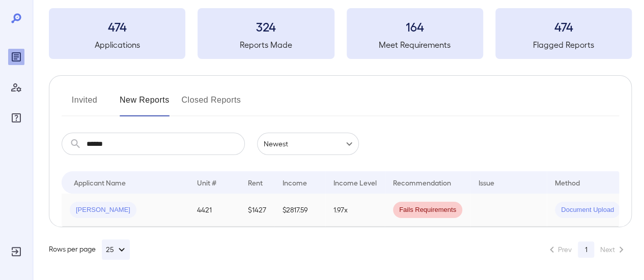 The height and width of the screenshot is (280, 644). Describe the element at coordinates (207, 182) in the screenshot. I see `div: Unit #` at that location.